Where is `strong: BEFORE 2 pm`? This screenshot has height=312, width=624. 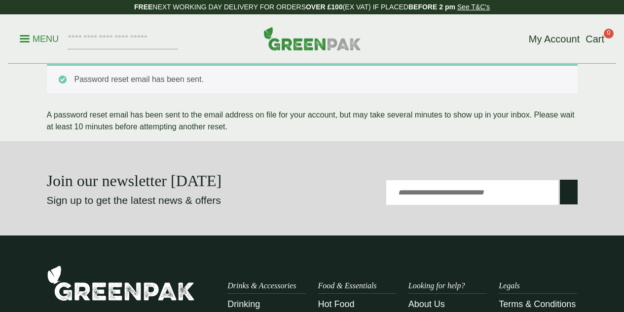 strong: BEFORE 2 pm is located at coordinates (431, 7).